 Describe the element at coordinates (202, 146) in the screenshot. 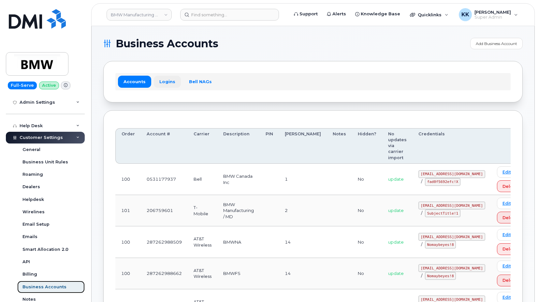

I see `th: Carrier` at that location.